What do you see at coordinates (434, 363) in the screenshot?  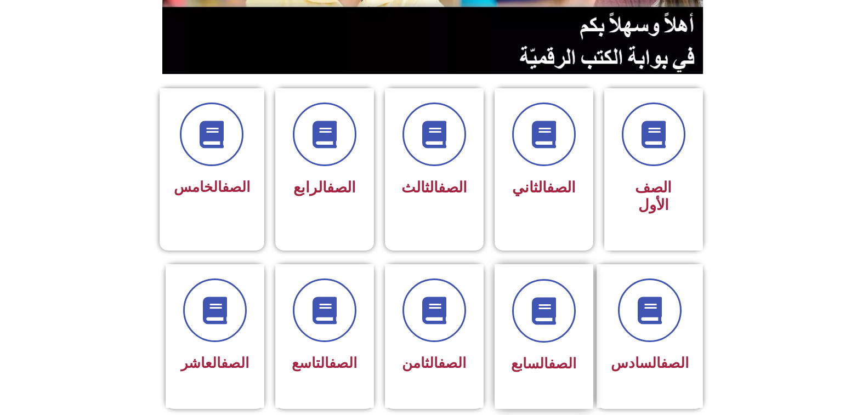 I see `span: الثامن` at bounding box center [434, 363].